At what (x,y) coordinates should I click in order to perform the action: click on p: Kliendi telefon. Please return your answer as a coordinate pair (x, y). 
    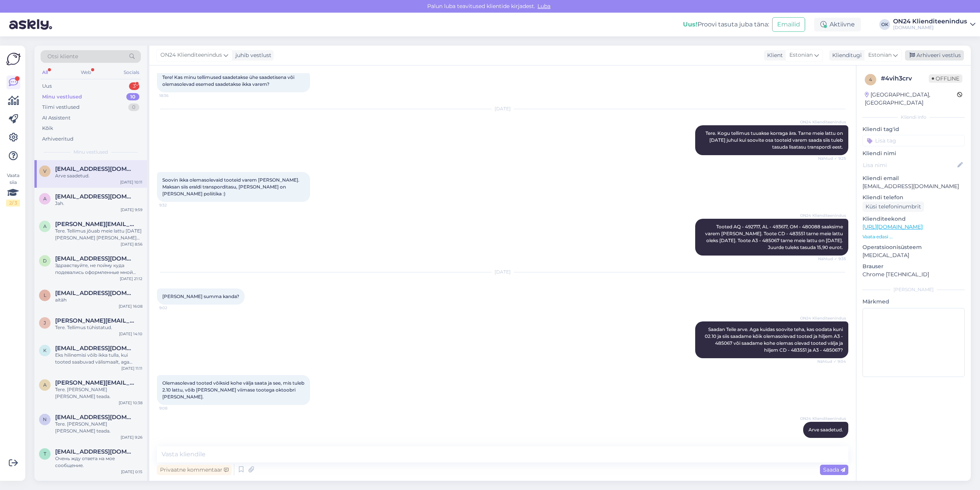
    Looking at the image, I should click on (913, 198).